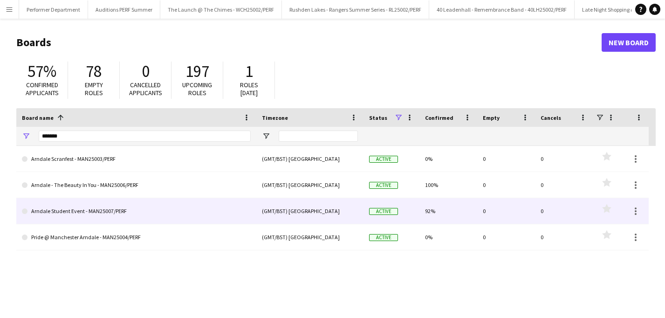  What do you see at coordinates (275, 117) in the screenshot?
I see `span: Timezone` at bounding box center [275, 117].